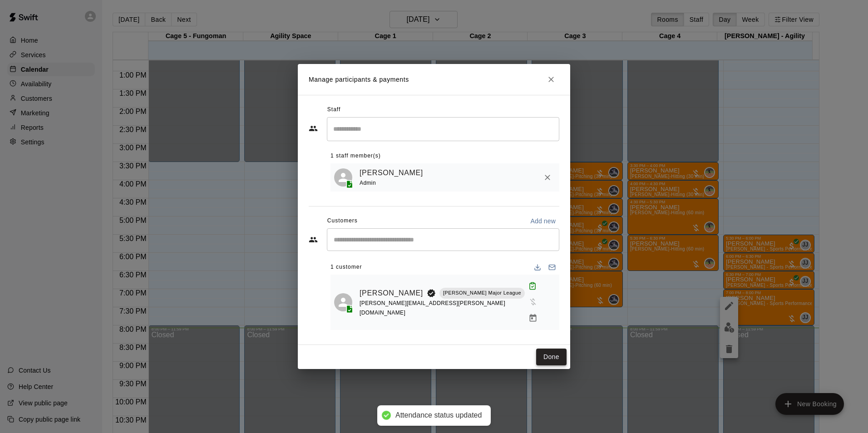  What do you see at coordinates (443, 129) in the screenshot?
I see `div: Search staff` at bounding box center [443, 129].